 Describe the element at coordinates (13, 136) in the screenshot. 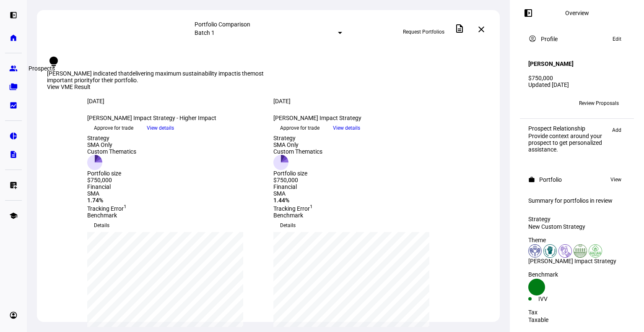

I see `a: pie_chart` at that location.